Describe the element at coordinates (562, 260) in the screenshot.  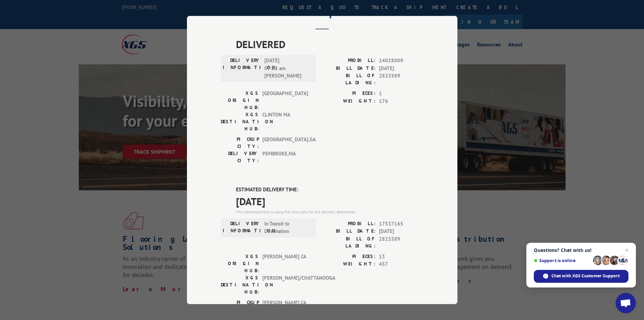
I see `span: Support is online` at that location.